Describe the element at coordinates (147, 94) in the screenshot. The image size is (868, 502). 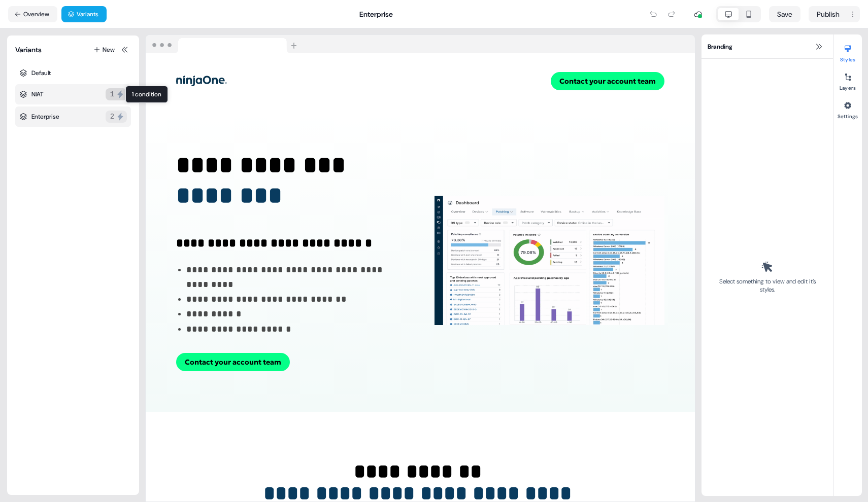
I see `div: 1 condition` at that location.